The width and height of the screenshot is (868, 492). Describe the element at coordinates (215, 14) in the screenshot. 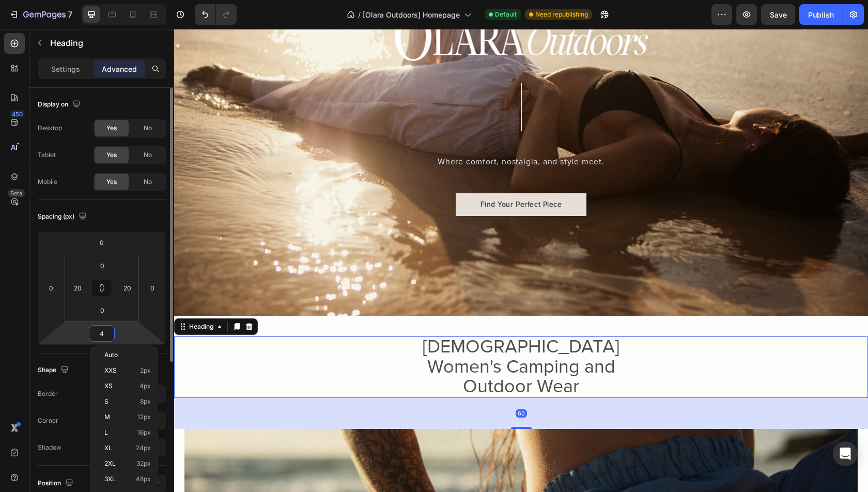

I see `div: Undo/Redo` at that location.